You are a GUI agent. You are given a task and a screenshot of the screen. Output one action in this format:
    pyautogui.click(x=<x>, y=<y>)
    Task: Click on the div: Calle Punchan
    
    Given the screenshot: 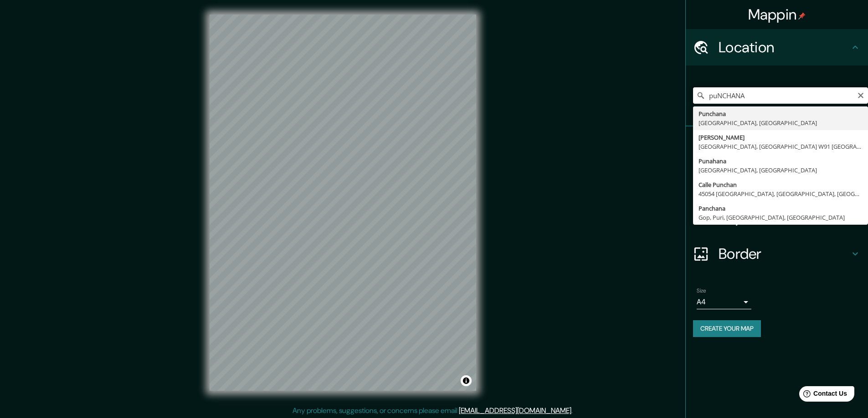 What is the action you would take?
    pyautogui.click(x=780, y=185)
    